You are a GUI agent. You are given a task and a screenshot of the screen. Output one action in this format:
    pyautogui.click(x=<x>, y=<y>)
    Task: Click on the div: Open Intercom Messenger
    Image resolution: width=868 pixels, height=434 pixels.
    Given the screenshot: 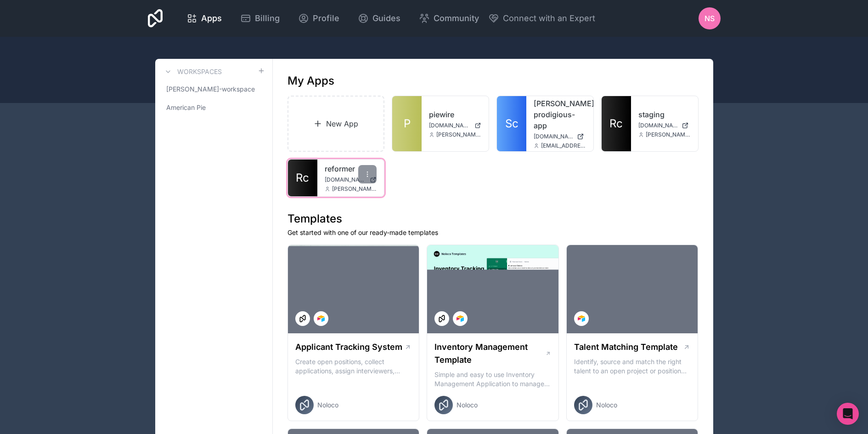 What is the action you would take?
    pyautogui.click(x=848, y=414)
    